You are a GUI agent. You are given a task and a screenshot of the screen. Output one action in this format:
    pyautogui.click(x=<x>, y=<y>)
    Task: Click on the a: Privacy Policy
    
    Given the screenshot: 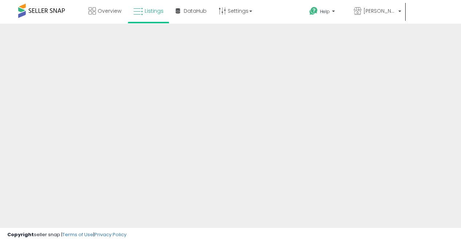 What is the action you would take?
    pyautogui.click(x=110, y=234)
    